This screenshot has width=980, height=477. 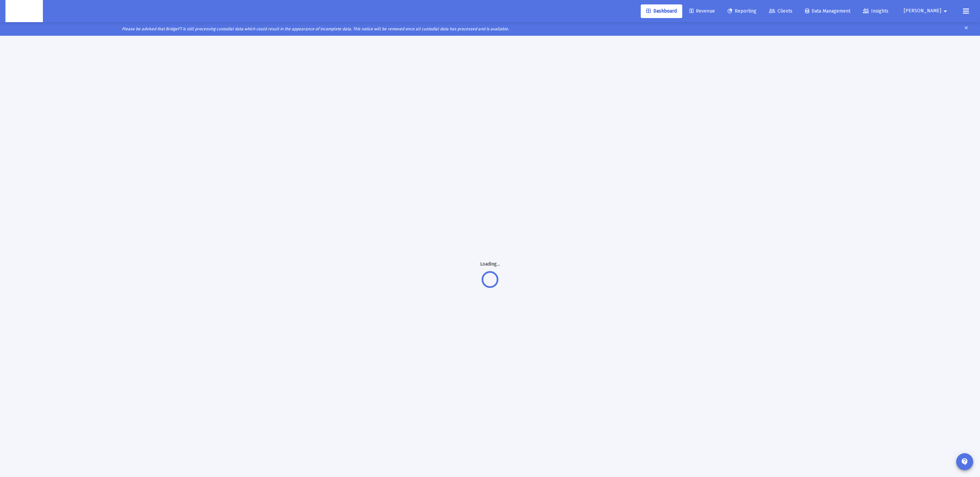 What do you see at coordinates (875, 12) in the screenshot?
I see `a: Insights` at bounding box center [875, 12].